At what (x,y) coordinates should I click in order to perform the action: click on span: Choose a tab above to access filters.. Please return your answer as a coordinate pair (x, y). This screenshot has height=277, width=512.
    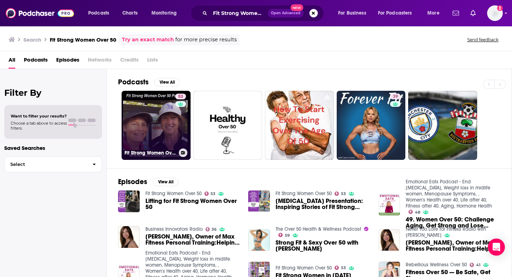
    Looking at the image, I should click on (39, 125).